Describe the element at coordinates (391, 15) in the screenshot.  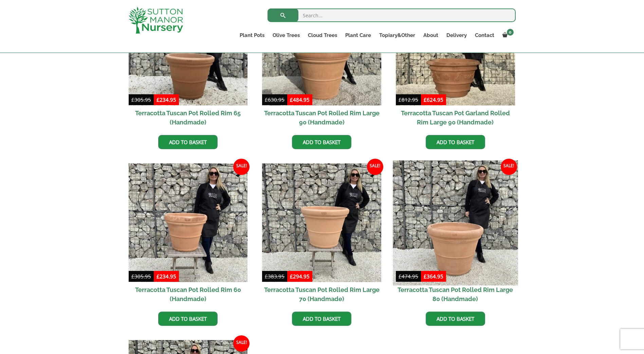
I see `input: Search...` at that location.